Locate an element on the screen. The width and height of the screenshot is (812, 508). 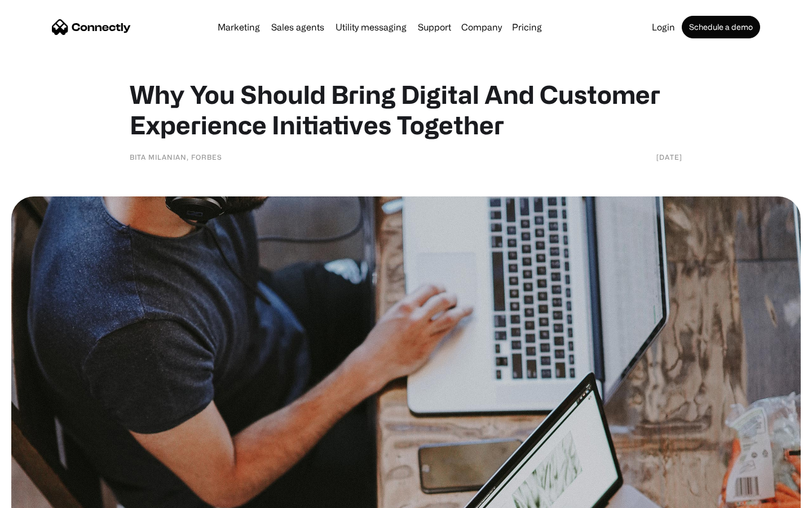
a: Pricing is located at coordinates (526, 27).